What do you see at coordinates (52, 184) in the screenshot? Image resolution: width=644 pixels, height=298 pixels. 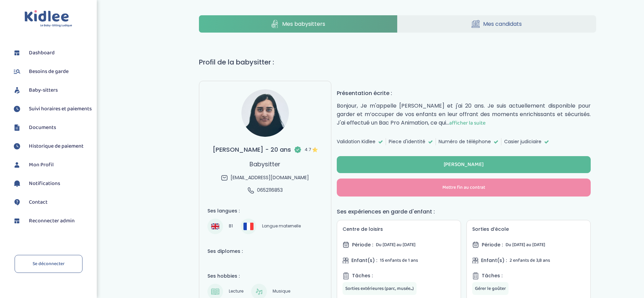 I see `a: Notifications` at bounding box center [52, 184].